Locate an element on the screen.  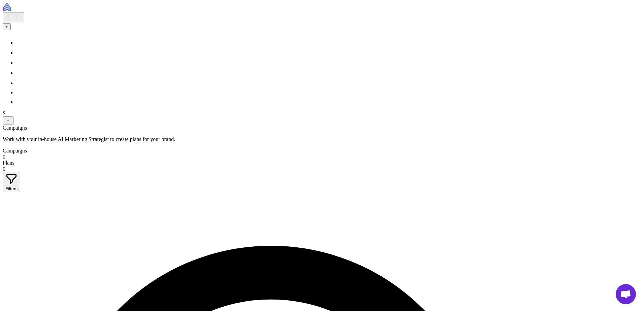
a: Open chat is located at coordinates (625, 295).